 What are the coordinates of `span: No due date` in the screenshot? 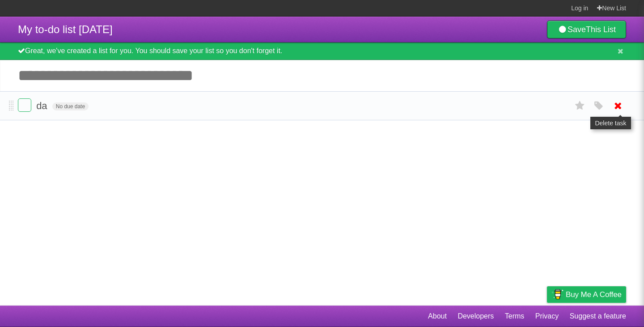 It's located at (70, 107).